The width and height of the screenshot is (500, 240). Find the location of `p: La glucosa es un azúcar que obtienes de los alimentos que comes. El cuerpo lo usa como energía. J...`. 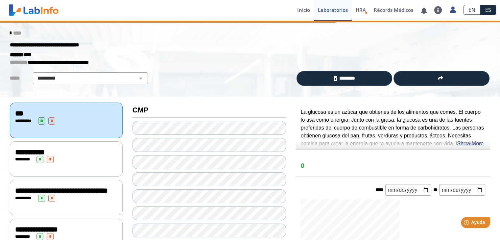

p: La glucosa es un azúcar que obtienes de los alimentos que comes. El cuerpo lo usa como energía. J... is located at coordinates (392, 135).